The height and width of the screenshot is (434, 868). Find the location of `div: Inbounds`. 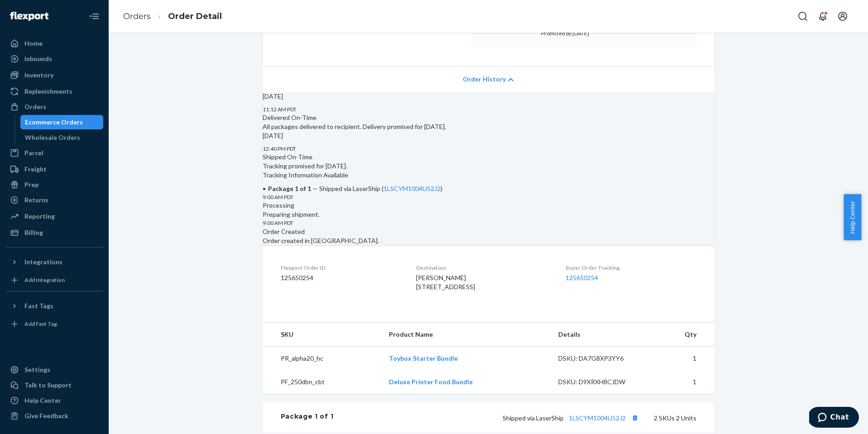

div: Inbounds is located at coordinates (38, 59).